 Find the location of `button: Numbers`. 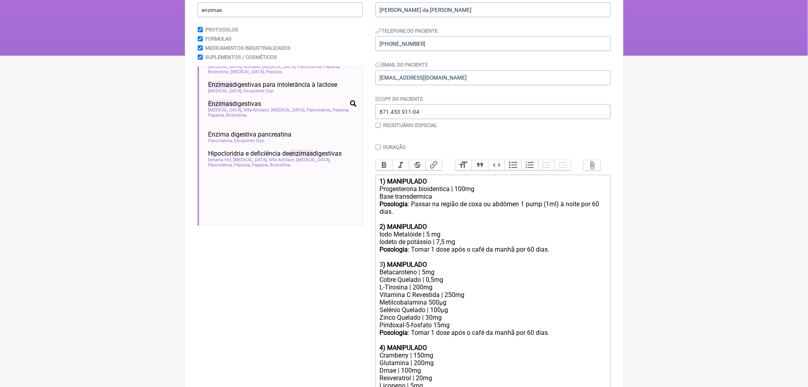

button: Numbers is located at coordinates (530, 165).